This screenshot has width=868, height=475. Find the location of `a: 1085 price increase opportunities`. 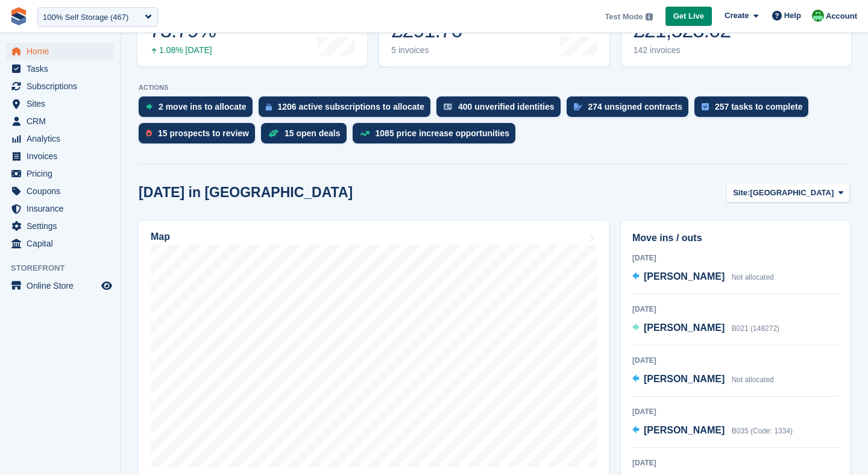

a: 1085 price increase opportunities is located at coordinates (437, 136).